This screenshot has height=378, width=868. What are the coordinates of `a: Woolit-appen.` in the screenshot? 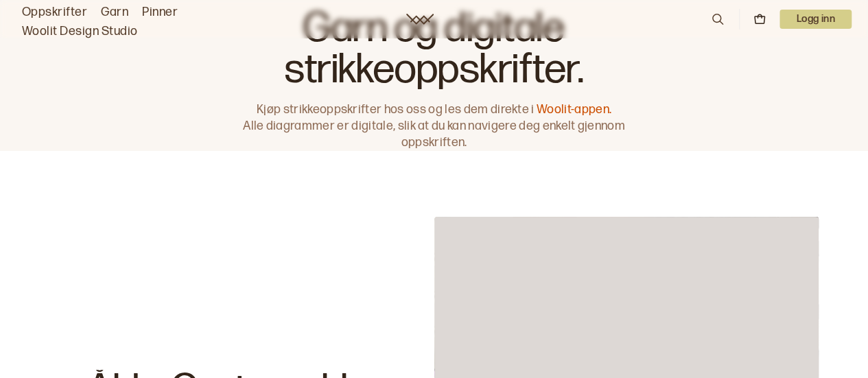 It's located at (574, 109).